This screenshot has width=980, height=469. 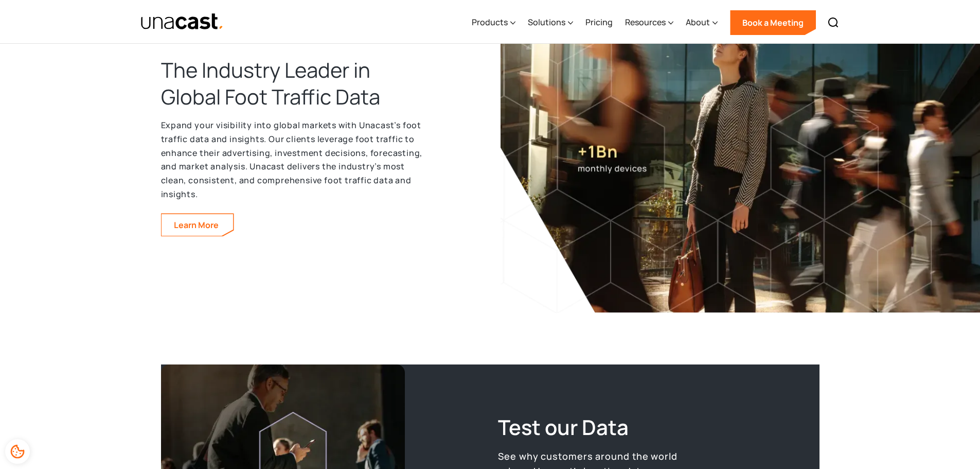 I want to click on h2: The Industry Leader in Global Foot Traffic Data, so click(x=294, y=84).